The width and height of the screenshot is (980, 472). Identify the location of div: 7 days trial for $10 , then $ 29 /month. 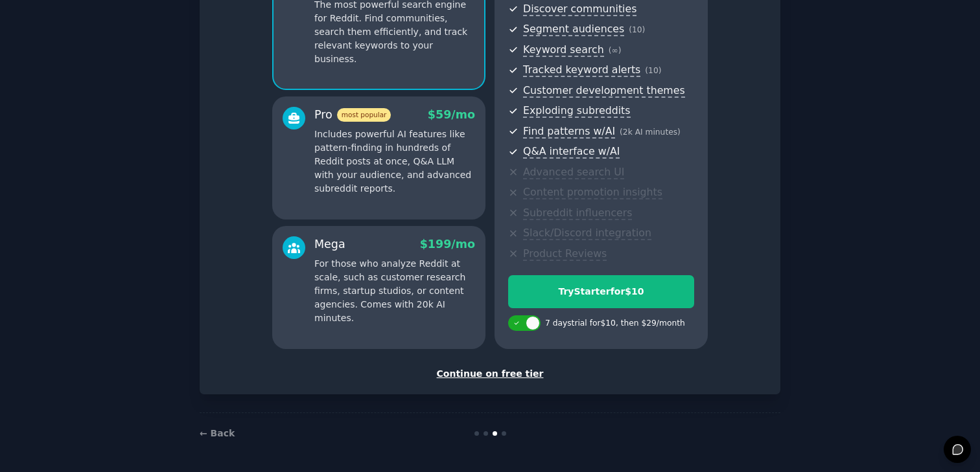
(615, 324).